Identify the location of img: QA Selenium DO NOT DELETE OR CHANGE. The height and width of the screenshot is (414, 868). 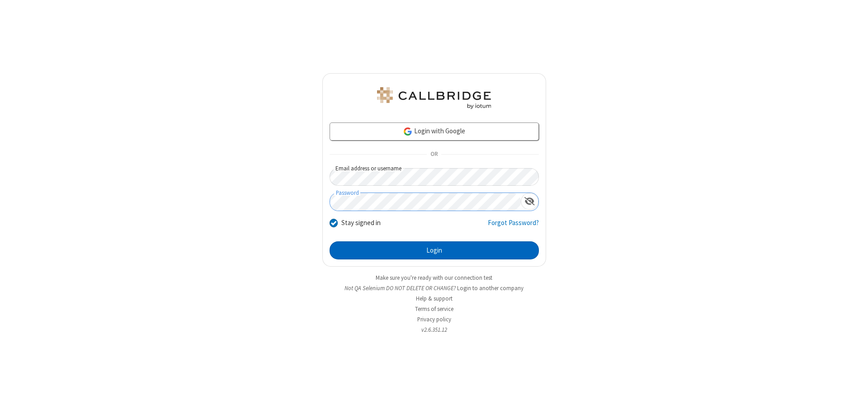
(434, 98).